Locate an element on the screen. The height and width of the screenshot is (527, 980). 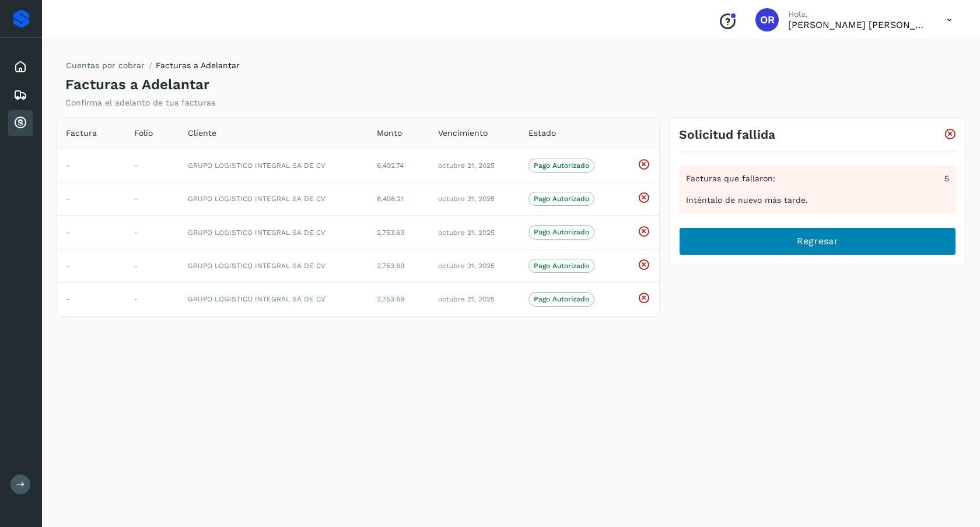
nav: breadcrumb is located at coordinates (152, 68).